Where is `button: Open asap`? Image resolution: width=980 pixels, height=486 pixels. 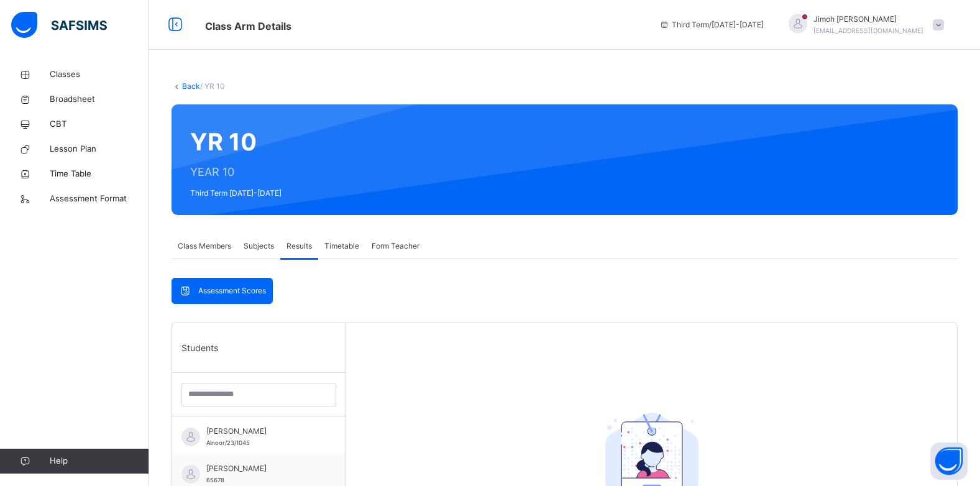
button: Open asap is located at coordinates (949, 461).